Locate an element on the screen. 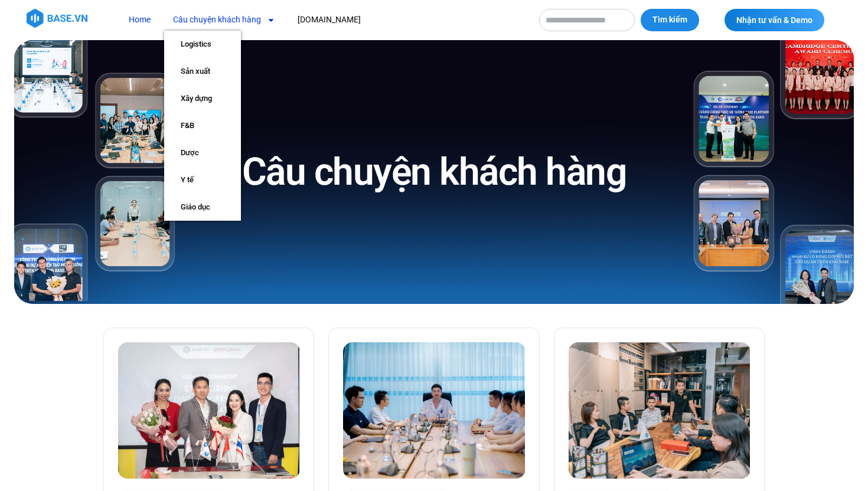 The width and height of the screenshot is (868, 491). ul: Câu chuyện khách hàng is located at coordinates (202, 126).